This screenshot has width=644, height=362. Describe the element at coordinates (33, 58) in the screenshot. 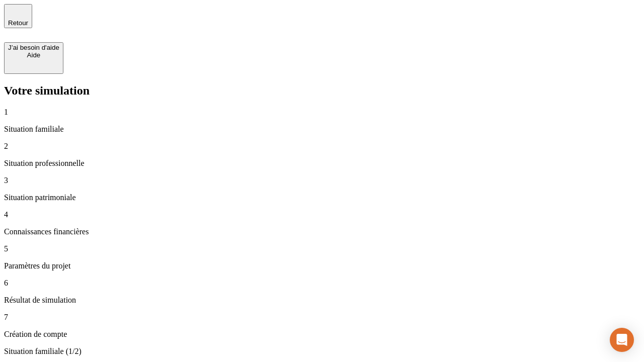

I see `button: J’ai besoin d'aideAide` at that location.